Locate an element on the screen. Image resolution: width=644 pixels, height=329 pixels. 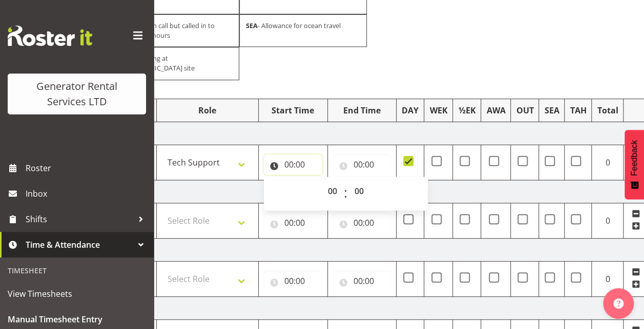
span: View Timesheets is located at coordinates (77, 294).